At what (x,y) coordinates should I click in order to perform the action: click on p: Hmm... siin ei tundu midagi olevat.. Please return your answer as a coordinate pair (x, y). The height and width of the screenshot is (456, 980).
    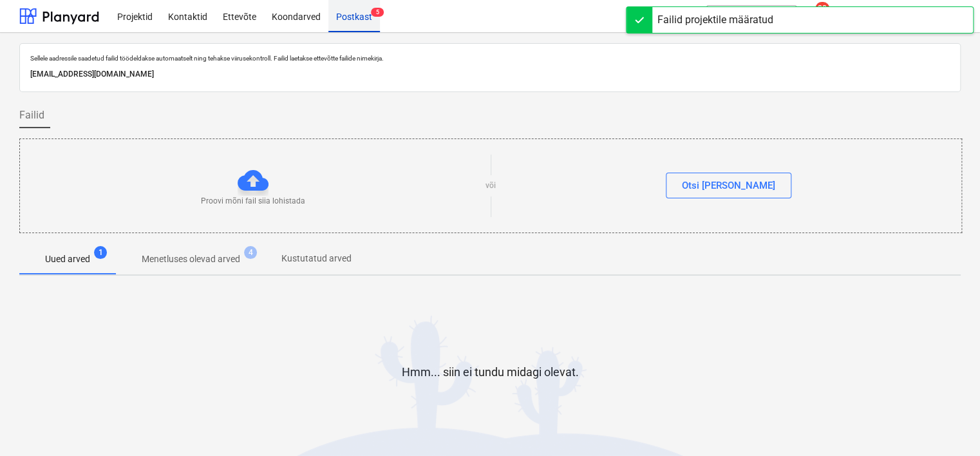
    Looking at the image, I should click on (490, 372).